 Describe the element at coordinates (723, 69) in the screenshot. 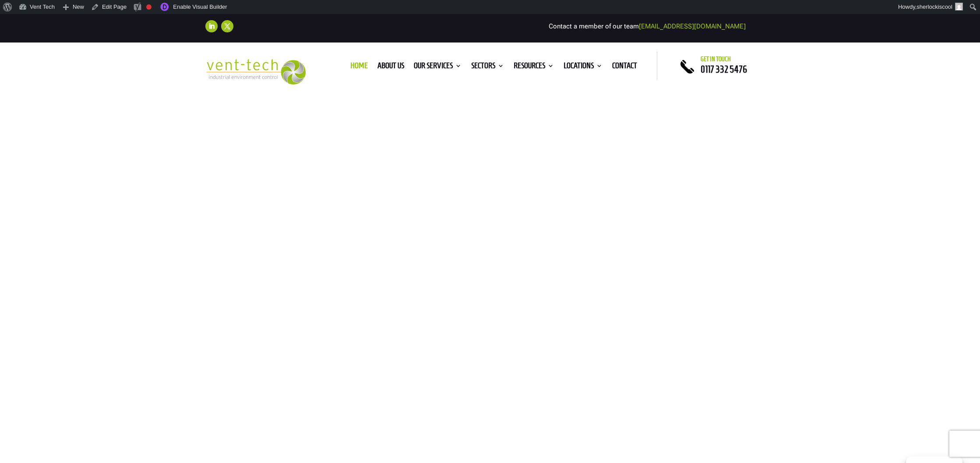

I see `a: 0117 332 5476` at that location.